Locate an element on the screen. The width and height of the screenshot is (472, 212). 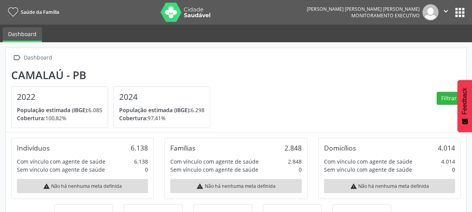
a: Dashboard is located at coordinates (22, 35).